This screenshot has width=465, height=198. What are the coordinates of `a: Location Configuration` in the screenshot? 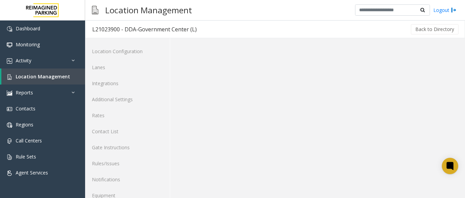 It's located at (127, 51).